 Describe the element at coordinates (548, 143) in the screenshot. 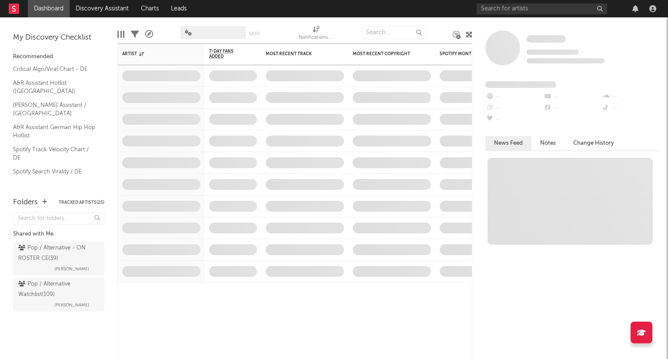

I see `button: Notes` at that location.